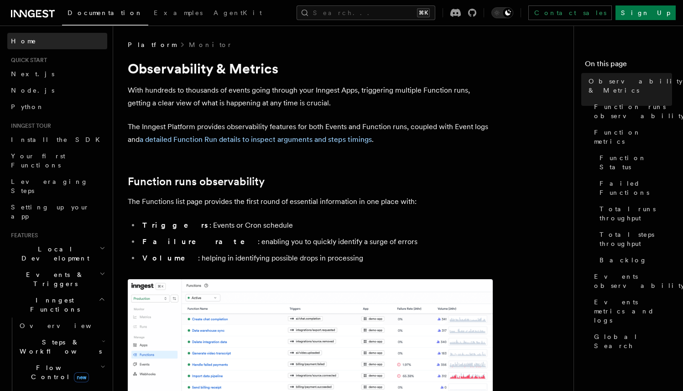 The width and height of the screenshot is (683, 391). What do you see at coordinates (636, 214) in the screenshot?
I see `span: Total runs throughput` at bounding box center [636, 214].